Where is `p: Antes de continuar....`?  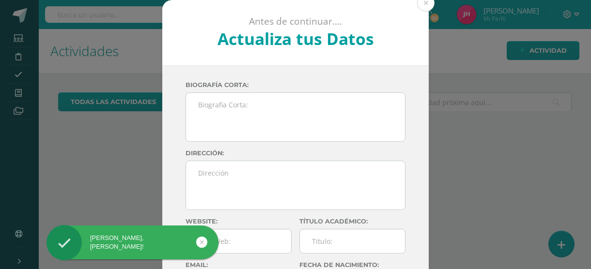
p: Antes de continuar.... is located at coordinates (295, 21).